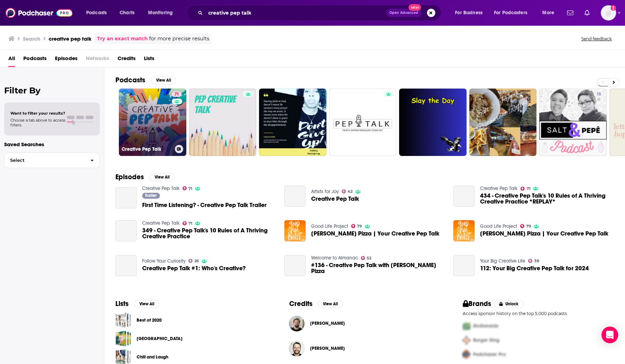 The width and height of the screenshot is (625, 364). Describe the element at coordinates (204, 205) in the screenshot. I see `span: First Time Listening? - Creative Pep Talk Trailer` at that location.